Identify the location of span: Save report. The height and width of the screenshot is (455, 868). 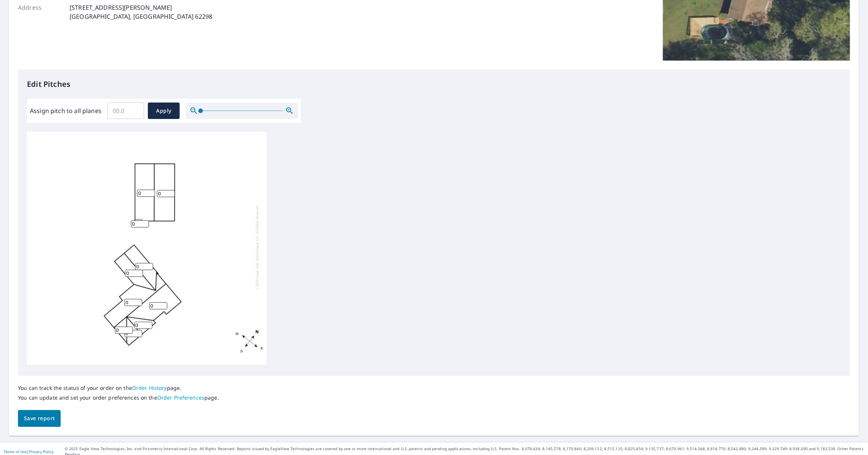
(39, 418).